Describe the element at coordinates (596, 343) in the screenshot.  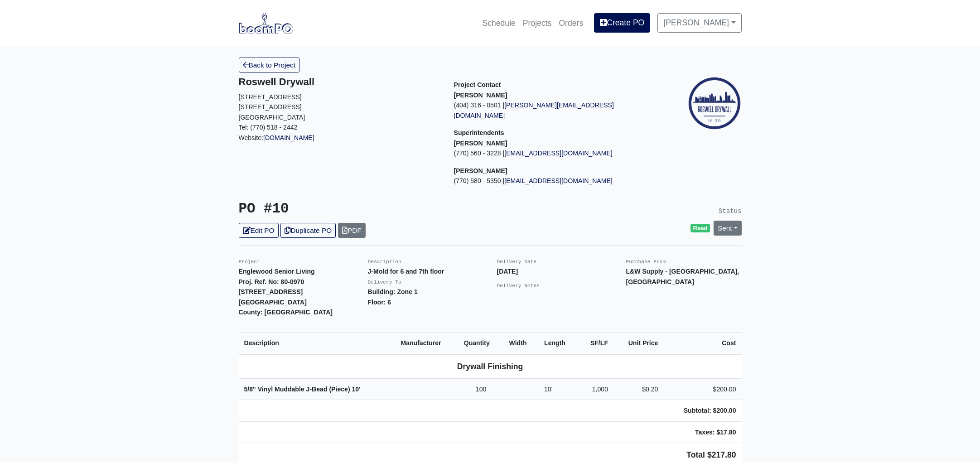
I see `th: SF/LF` at that location.